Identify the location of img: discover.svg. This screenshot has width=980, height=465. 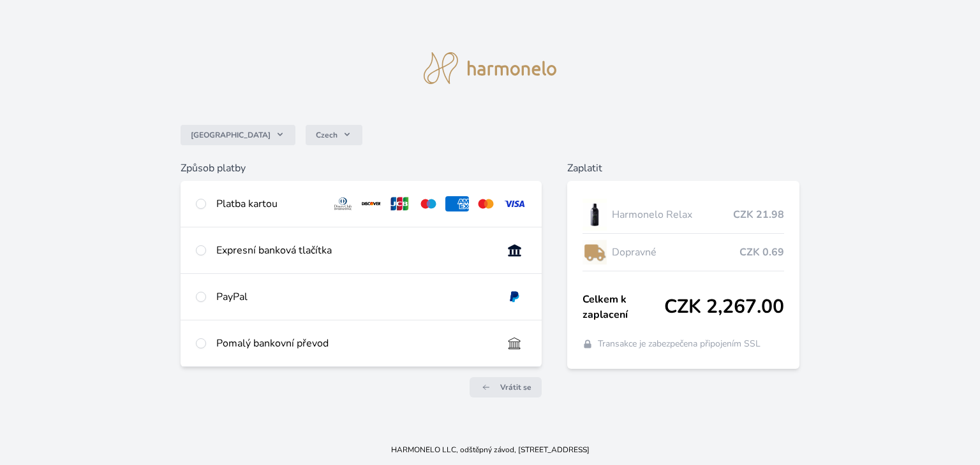
(371, 204).